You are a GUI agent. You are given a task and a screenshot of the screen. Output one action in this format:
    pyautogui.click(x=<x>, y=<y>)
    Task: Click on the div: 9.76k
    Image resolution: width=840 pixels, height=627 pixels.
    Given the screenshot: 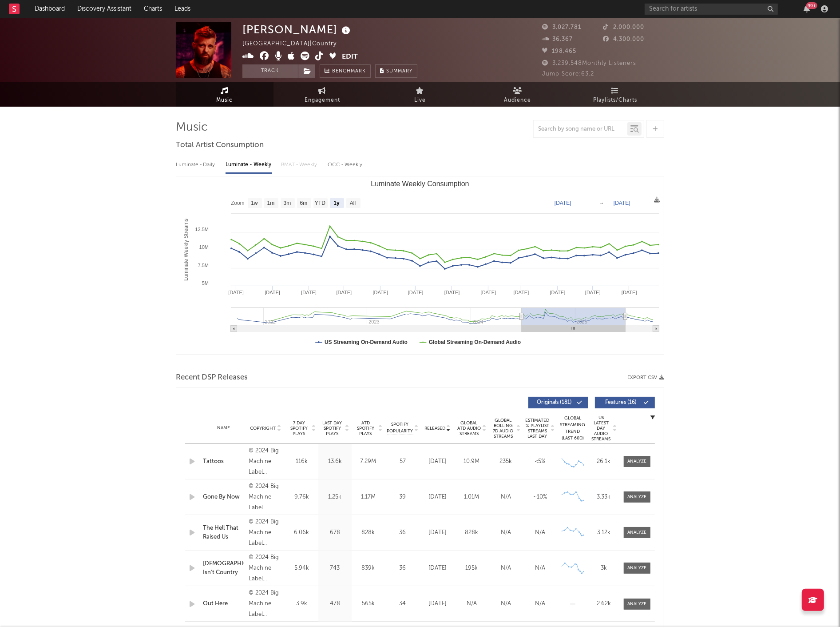 What is the action you would take?
    pyautogui.click(x=302, y=497)
    